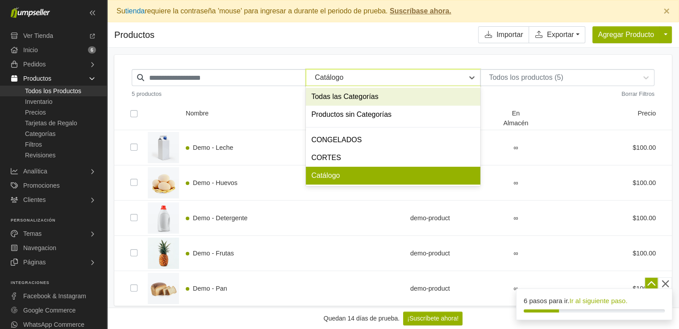 The width and height of the screenshot is (679, 329). I want to click on span: Demo - Pan, so click(210, 289).